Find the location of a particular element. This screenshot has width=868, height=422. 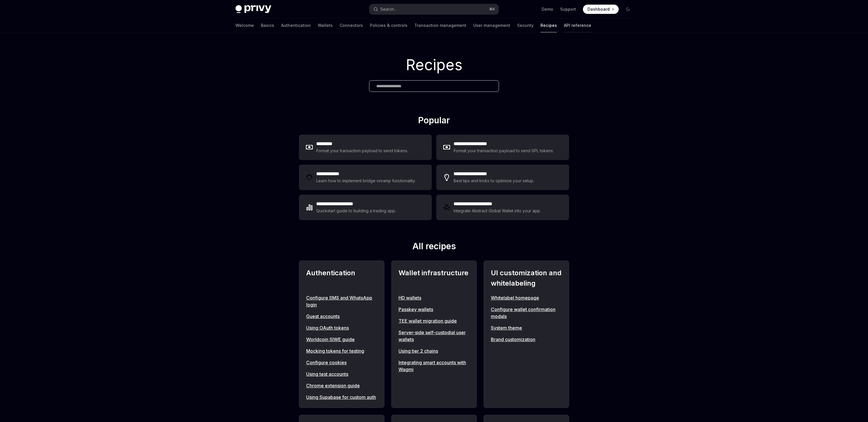

a: Recipes is located at coordinates (549, 25).